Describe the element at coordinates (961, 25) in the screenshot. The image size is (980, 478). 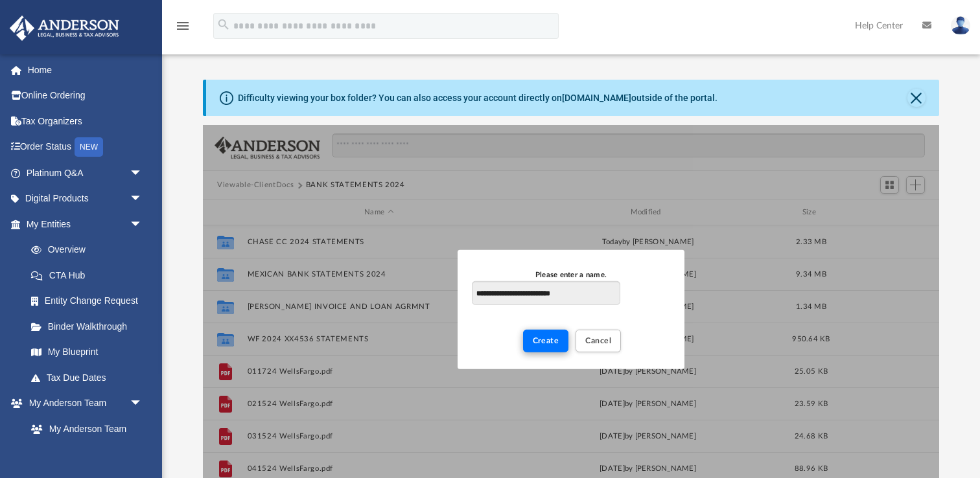
I see `img: User Pic` at that location.